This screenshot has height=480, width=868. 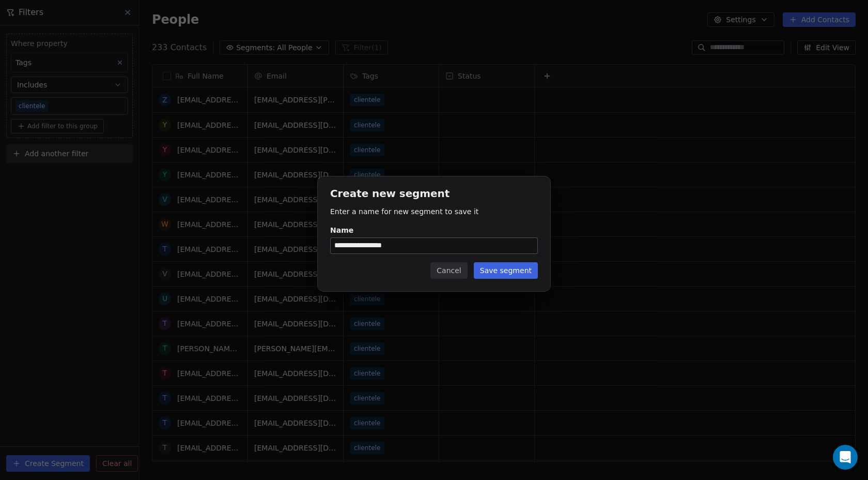 I want to click on input: Name, so click(x=434, y=245).